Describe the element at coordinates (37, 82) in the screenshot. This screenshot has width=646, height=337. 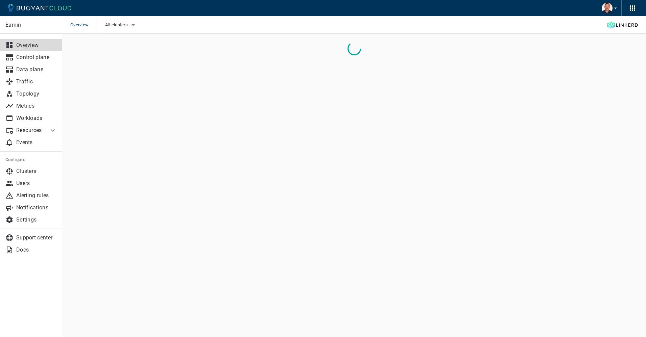
I see `p: Traffic` at that location.